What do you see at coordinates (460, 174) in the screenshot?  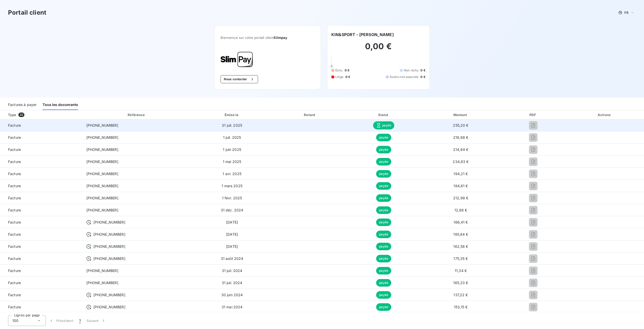 I see `span: 194,21 €` at bounding box center [460, 174].